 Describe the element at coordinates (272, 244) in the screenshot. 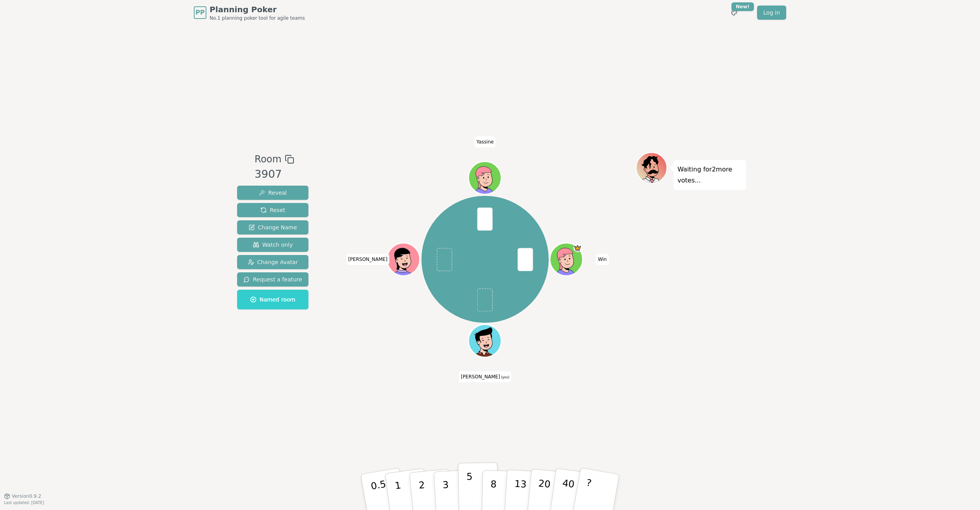

I see `button: Watch only` at that location.